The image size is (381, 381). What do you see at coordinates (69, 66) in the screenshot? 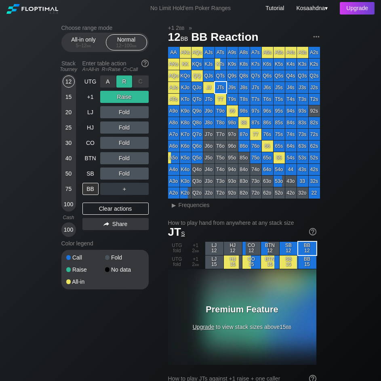
I see `div: Stack` at bounding box center [69, 66].